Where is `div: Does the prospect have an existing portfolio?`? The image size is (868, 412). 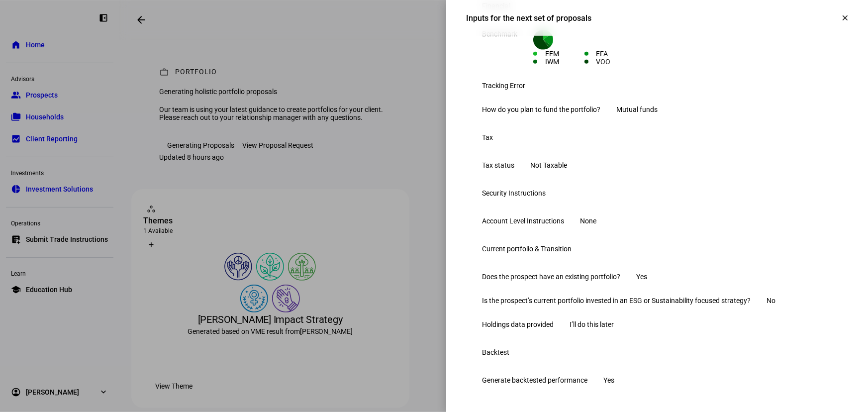
div: Does the prospect have an existing portfolio? is located at coordinates (551, 277).